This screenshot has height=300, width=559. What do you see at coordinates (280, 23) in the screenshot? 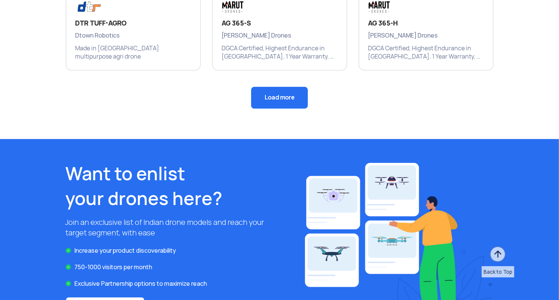
I see `h3: AG 365-S` at bounding box center [280, 23].